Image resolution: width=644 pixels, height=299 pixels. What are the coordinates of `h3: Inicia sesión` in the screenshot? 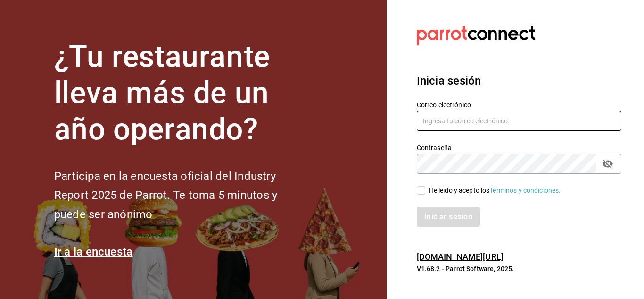 It's located at (519, 81).